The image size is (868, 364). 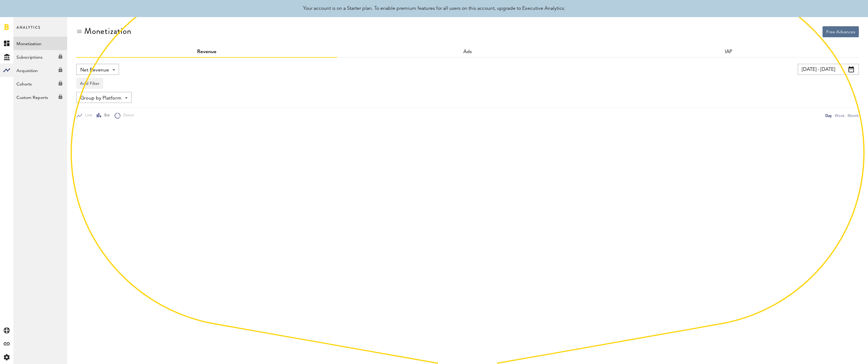 What do you see at coordinates (40, 97) in the screenshot?
I see `a: Custom Reports` at bounding box center [40, 97].